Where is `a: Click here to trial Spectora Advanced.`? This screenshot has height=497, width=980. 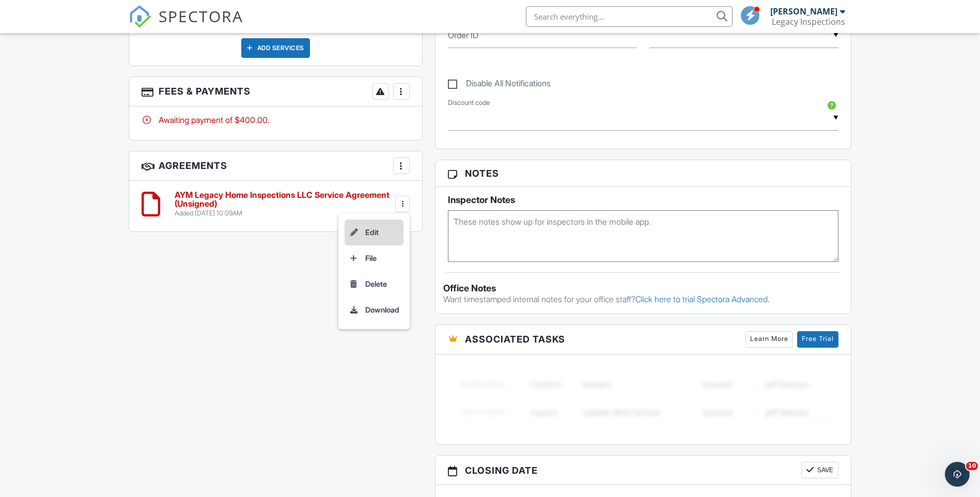 a: Click here to trial Spectora Advanced. is located at coordinates (703, 300).